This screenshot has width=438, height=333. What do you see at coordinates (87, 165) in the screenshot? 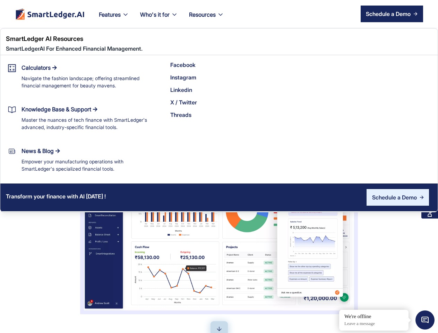
I see `div: Empower your manufacturing operations with SmartLedger's specialized financial tools.` at bounding box center [87, 165].